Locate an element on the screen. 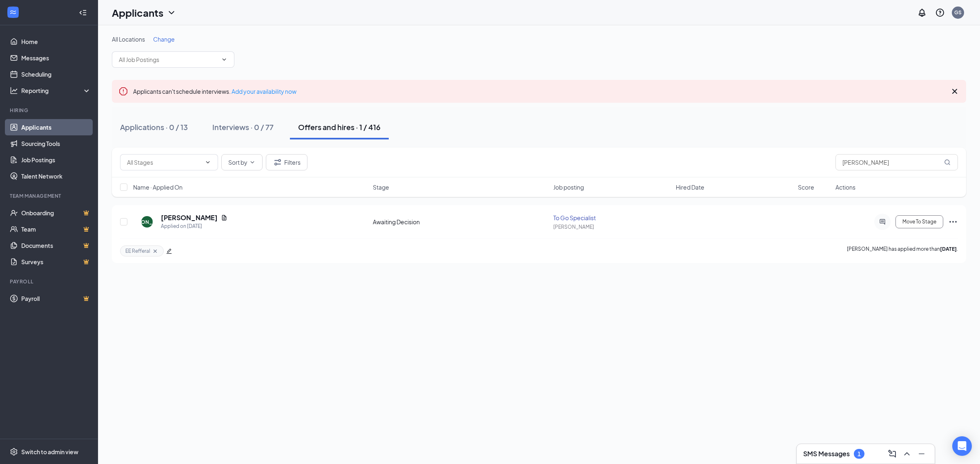 The width and height of the screenshot is (980, 464). div: Interviews · 0 / 77 is located at coordinates (243, 127).